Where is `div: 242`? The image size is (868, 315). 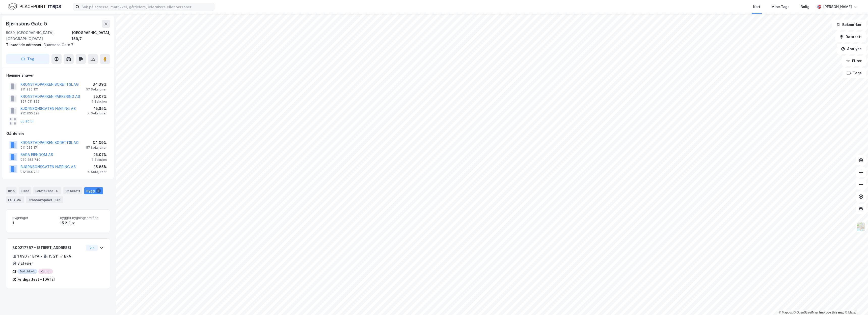 div: 242 is located at coordinates (57, 200).